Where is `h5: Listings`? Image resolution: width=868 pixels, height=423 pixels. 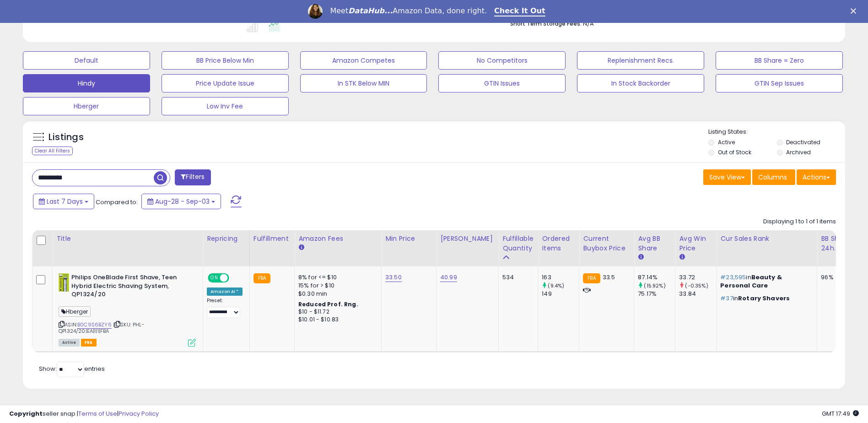 h5: Listings is located at coordinates (66, 137).